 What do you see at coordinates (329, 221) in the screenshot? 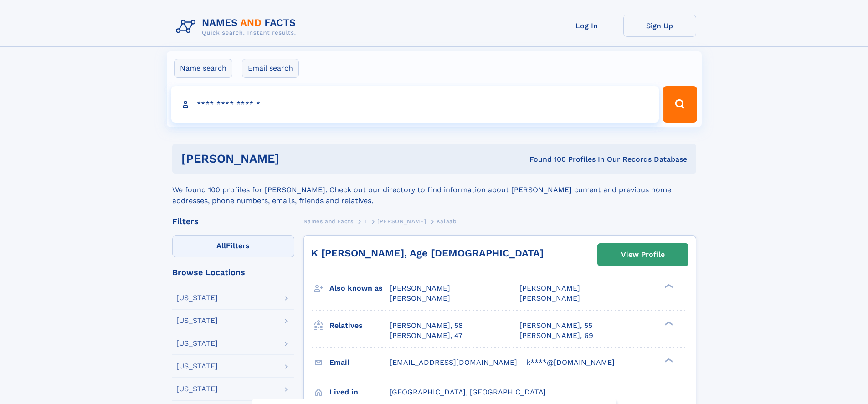
I see `a: Names and Facts` at bounding box center [329, 221].